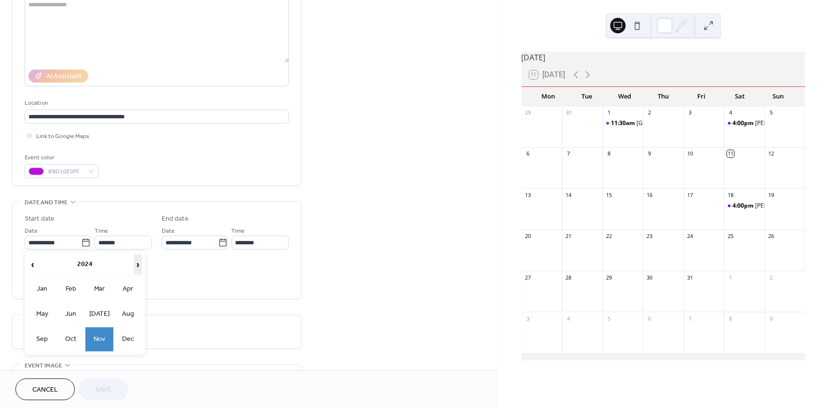  I want to click on span: 11:30am, so click(624, 123).